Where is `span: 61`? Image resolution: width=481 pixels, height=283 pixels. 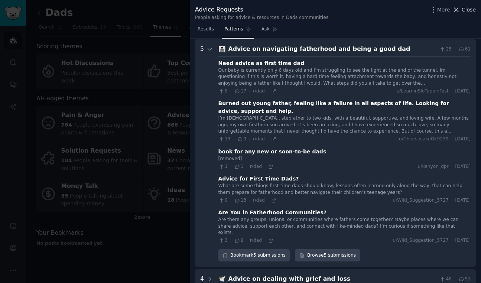 span: 61 is located at coordinates (464, 49).